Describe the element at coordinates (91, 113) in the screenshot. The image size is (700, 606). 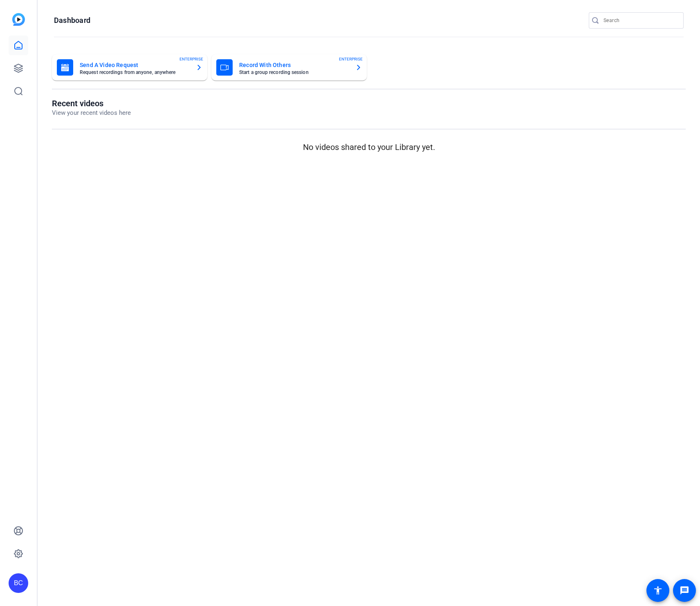
I see `p: View your recent videos here` at that location.